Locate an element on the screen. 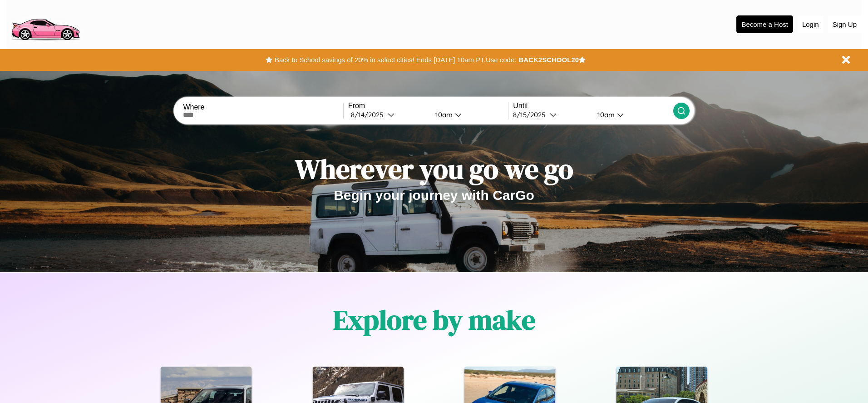  button: Sign Up is located at coordinates (845, 24).